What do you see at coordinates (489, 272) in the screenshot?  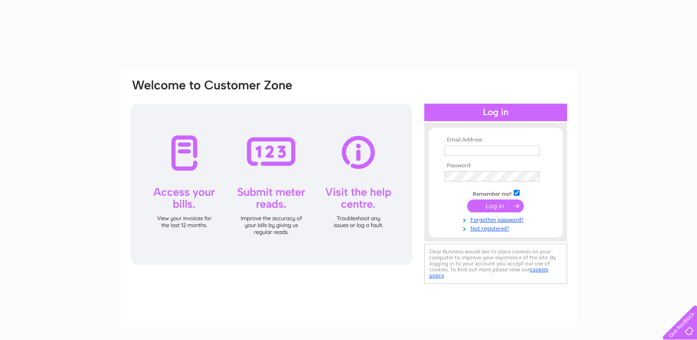 I see `a: cookies policy` at bounding box center [489, 272].